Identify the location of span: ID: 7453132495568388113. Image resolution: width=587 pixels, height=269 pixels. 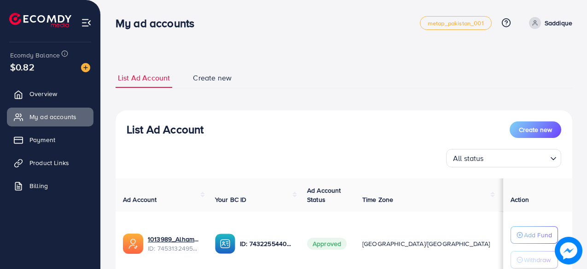
(174, 248).